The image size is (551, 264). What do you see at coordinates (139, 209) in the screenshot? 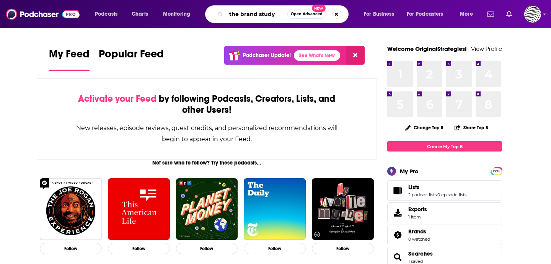
I see `img: This American Life` at bounding box center [139, 209].